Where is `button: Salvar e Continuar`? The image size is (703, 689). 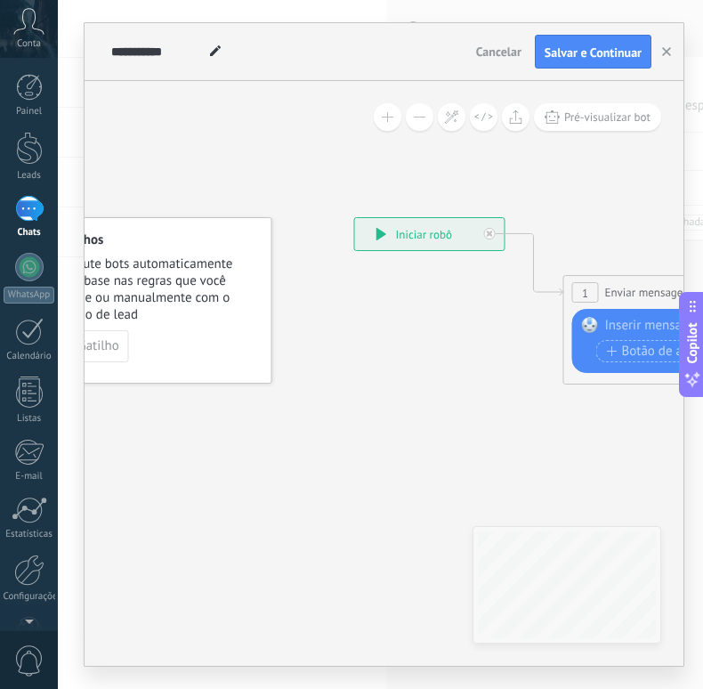
button: Salvar e Continuar is located at coordinates (593, 52).